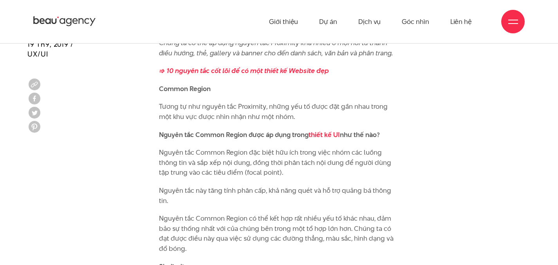  Describe the element at coordinates (244, 71) in the screenshot. I see `a: => 10 nguyên tắc cốt lõi để có một thiết kế Website đẹp` at that location.